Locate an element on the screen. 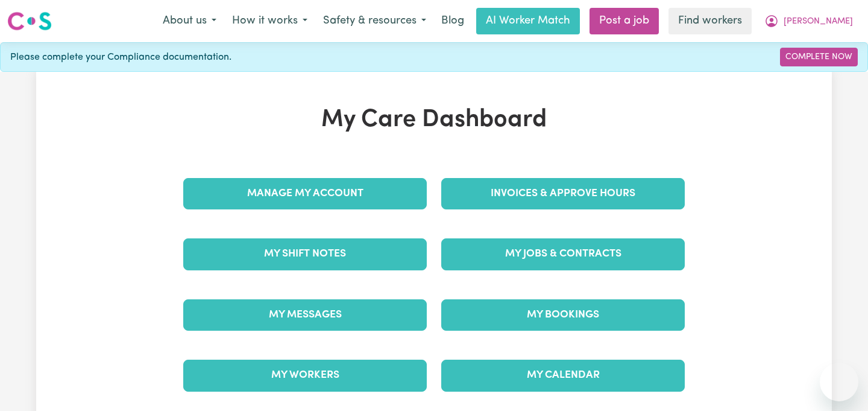  button: About us is located at coordinates (189, 21).